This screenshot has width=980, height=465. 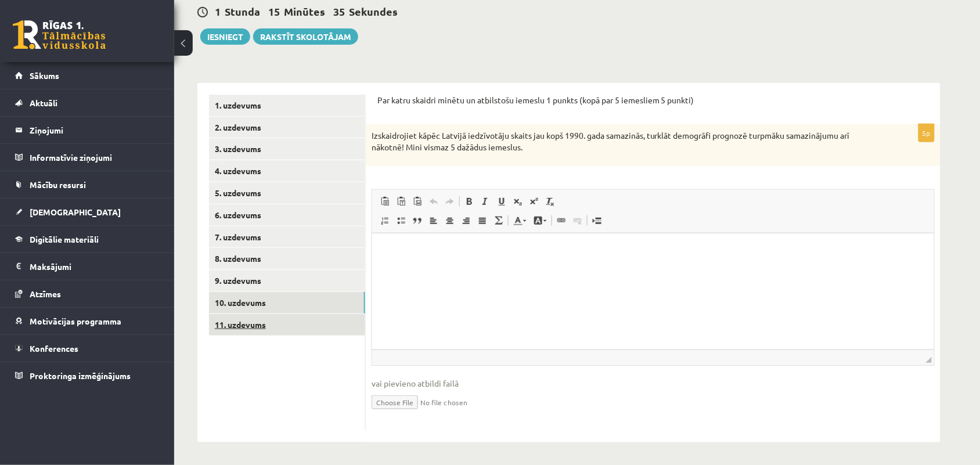 I want to click on span: Mācību resursi, so click(x=58, y=185).